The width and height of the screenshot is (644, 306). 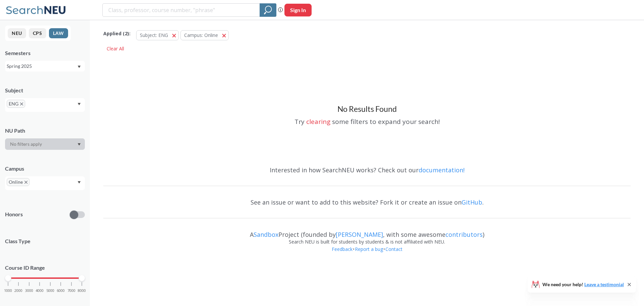 What do you see at coordinates (605, 284) in the screenshot?
I see `a: Leave a testimonial` at bounding box center [605, 284].